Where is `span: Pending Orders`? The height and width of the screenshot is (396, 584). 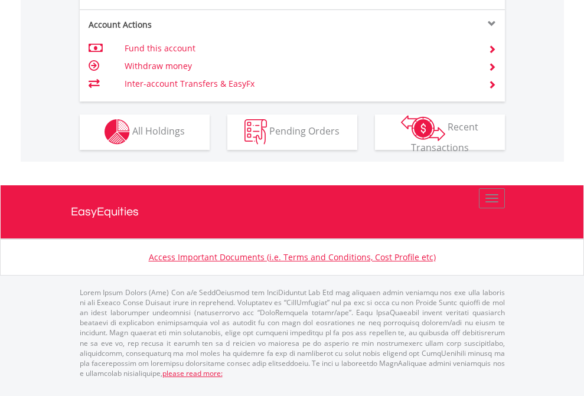 span: Pending Orders is located at coordinates (304, 131).